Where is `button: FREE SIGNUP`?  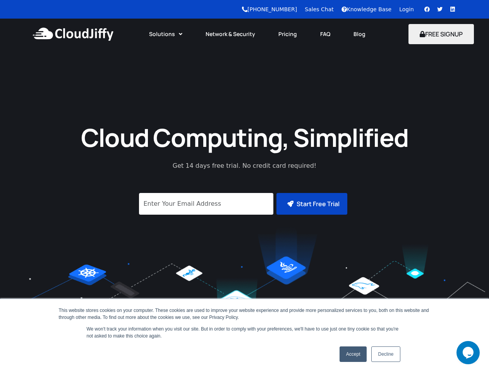
button: FREE SIGNUP is located at coordinates (441, 34).